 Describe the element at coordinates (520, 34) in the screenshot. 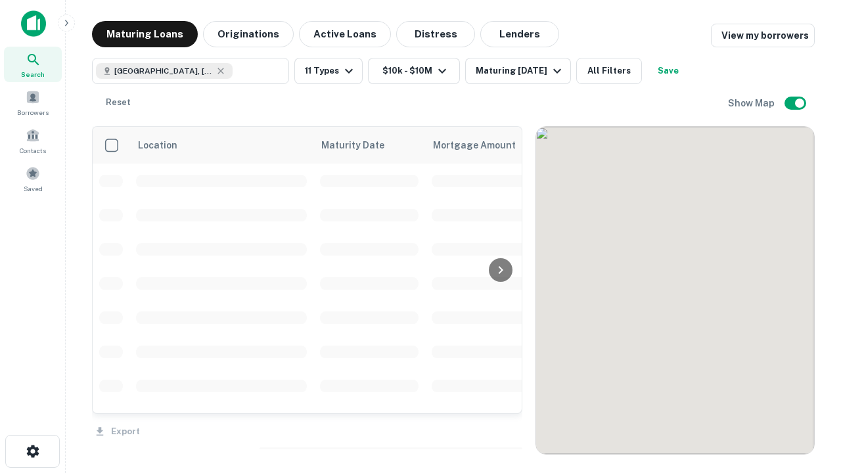

I see `button: Lenders` at that location.